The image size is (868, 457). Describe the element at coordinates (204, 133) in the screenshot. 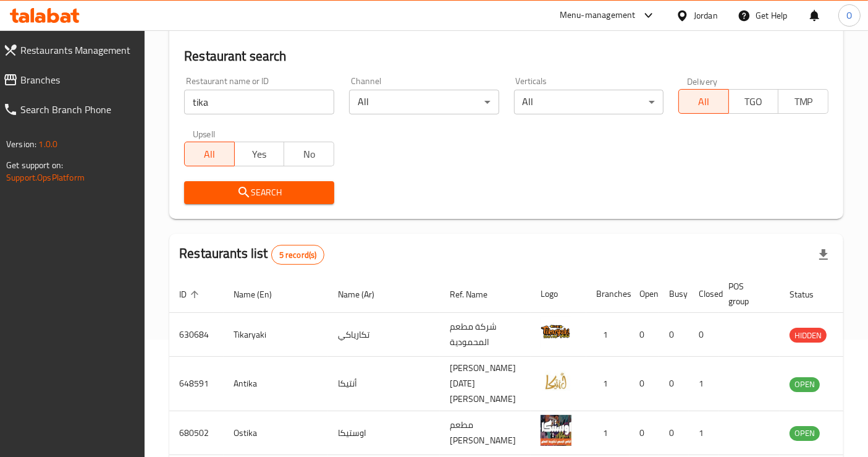

I see `label: Upsell` at that location.